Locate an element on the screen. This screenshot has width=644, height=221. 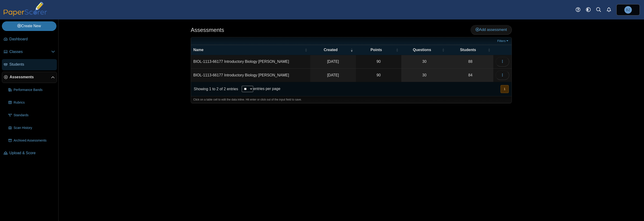
a: Standards is located at coordinates (31, 115).